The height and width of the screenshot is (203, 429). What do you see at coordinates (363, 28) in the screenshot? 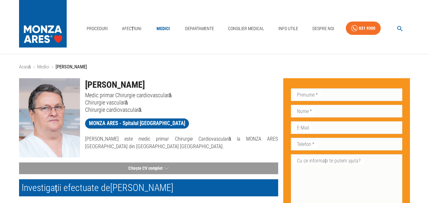
I see `a: 031 9300` at bounding box center [363, 28].